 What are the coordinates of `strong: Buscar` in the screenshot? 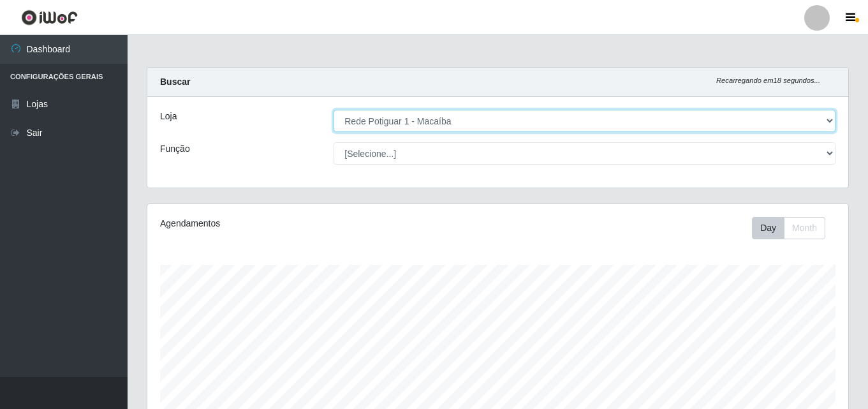 It's located at (175, 82).